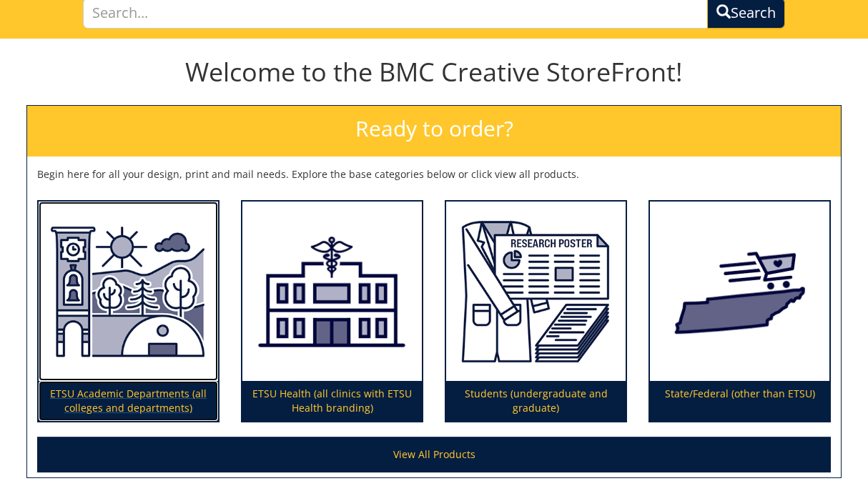 This screenshot has height=501, width=868. Describe the element at coordinates (739, 312) in the screenshot. I see `a: State/Federal (other than ETSU)` at that location.